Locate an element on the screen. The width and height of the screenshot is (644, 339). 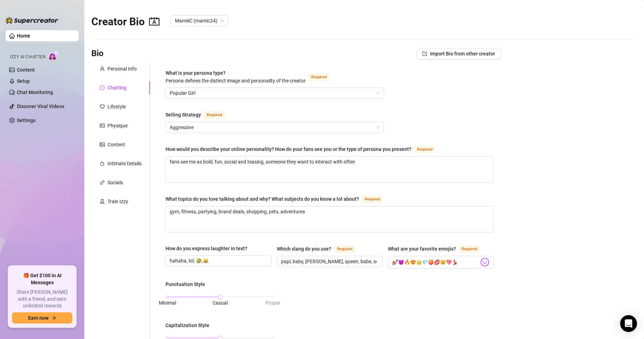
span: Aggressive is located at coordinates (275, 127).